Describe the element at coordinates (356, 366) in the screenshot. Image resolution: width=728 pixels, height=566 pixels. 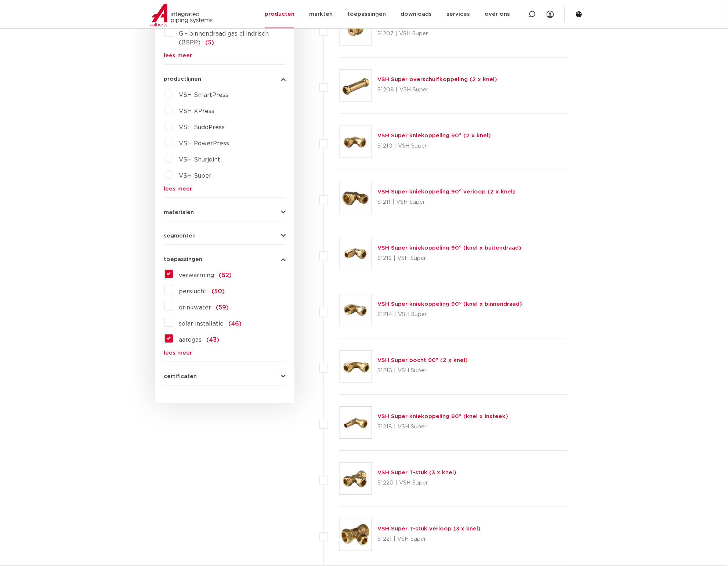
I see `img: Thumbnail for VSH Super bocht 90° (2 x knel)` at that location.